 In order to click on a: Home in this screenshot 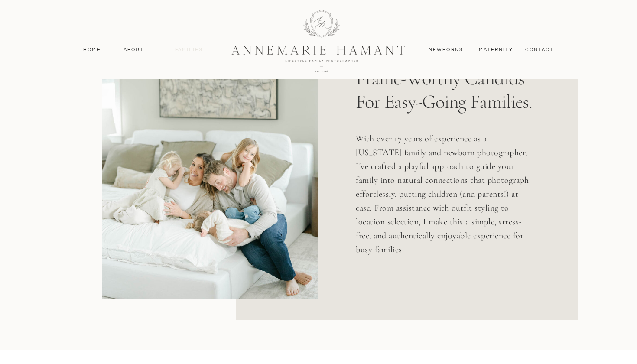, I will do `click(92, 50)`.